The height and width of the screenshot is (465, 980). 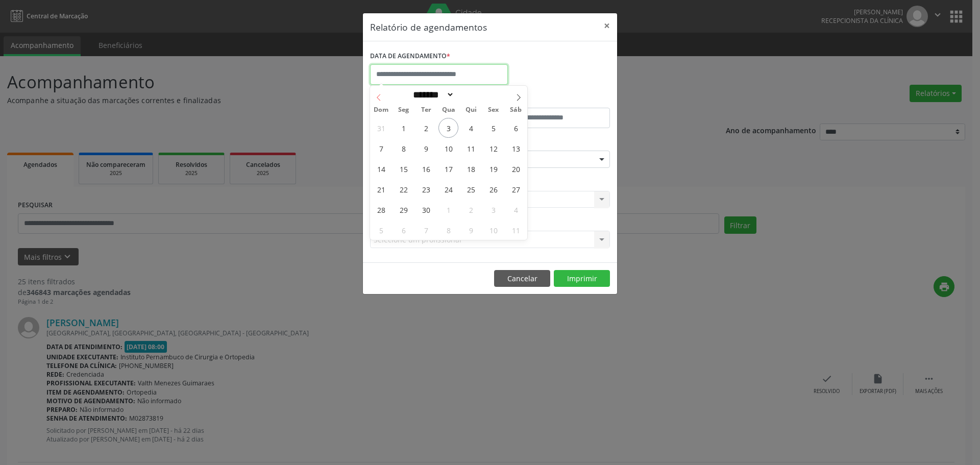 I want to click on span: Setembro 8, 2025, so click(x=403, y=148).